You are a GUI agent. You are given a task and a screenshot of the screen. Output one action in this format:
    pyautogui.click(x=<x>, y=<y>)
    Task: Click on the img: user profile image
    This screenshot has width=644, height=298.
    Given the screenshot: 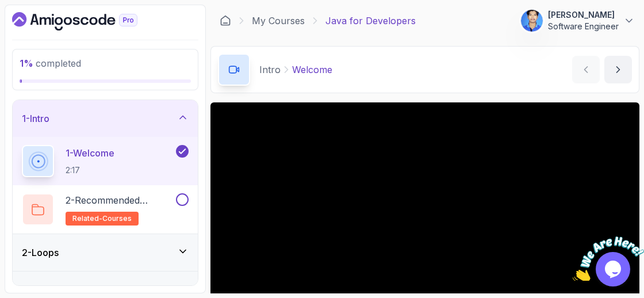 What is the action you would take?
    pyautogui.click(x=532, y=21)
    